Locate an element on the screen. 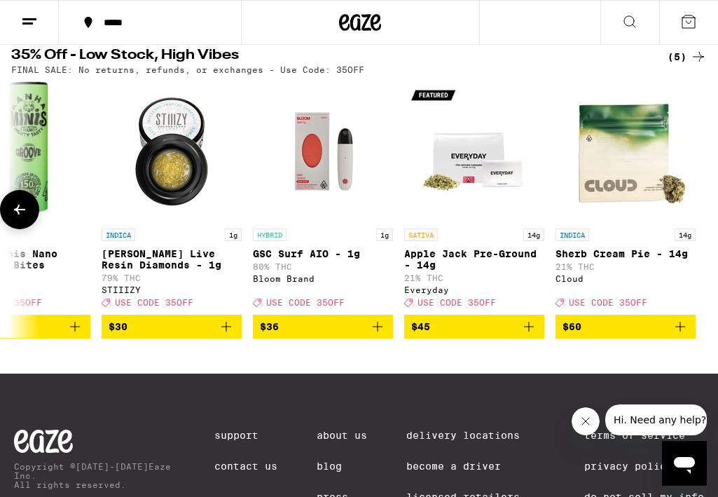 This screenshot has height=497, width=718. a: Open page for GSC Surf AIO - 1g from Bloom Brand is located at coordinates (323, 198).